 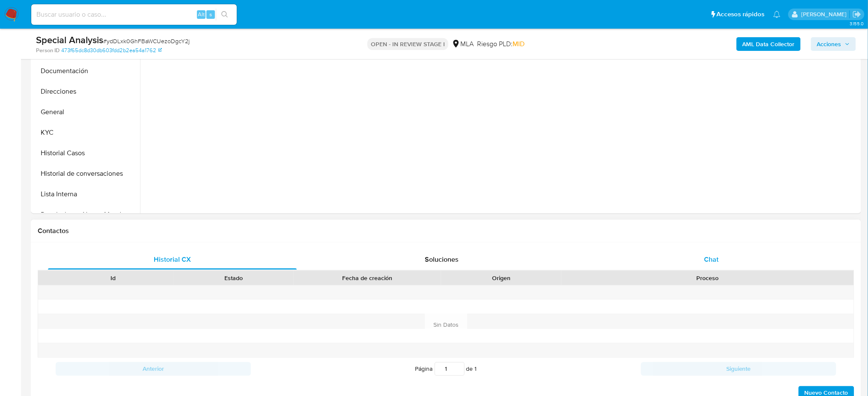 I want to click on span: s, so click(x=211, y=14).